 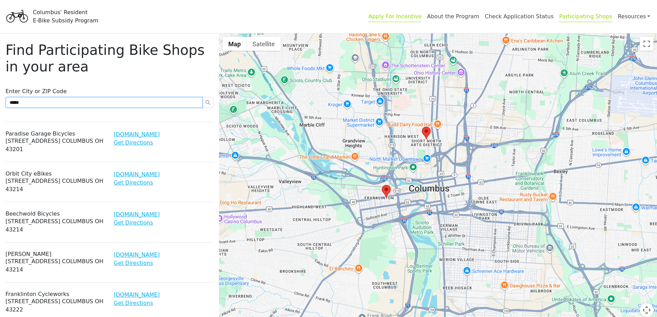 I want to click on a: Columbus' ResidentE-Bike Subsidy Program, so click(x=51, y=16).